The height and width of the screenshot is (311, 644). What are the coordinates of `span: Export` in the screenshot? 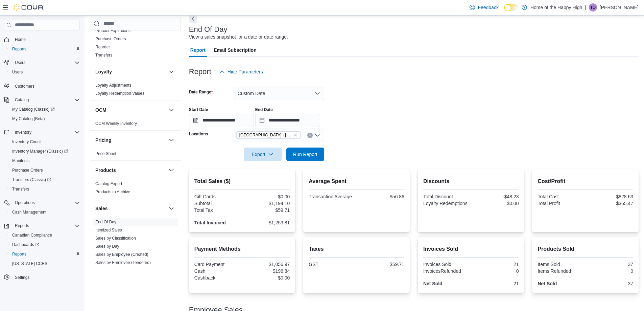 It's located at (263, 154).